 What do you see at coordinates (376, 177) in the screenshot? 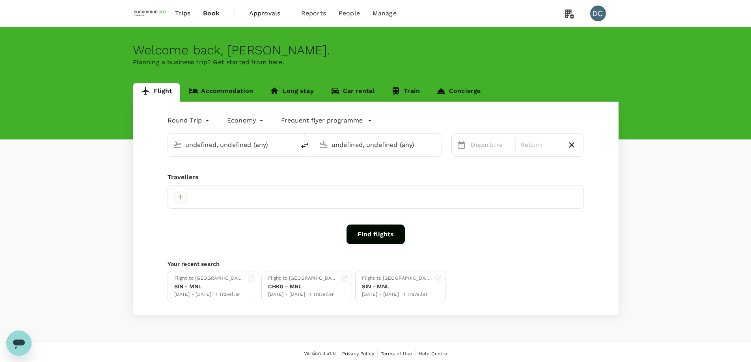
I see `div: Travellers` at bounding box center [376, 177].